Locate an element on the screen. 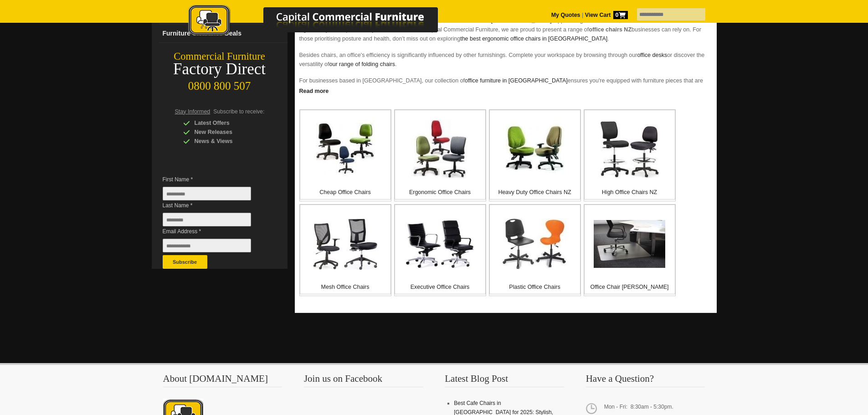 Image resolution: width=868 pixels, height=415 pixels. div: Commercial Furniture is located at coordinates (219, 56).